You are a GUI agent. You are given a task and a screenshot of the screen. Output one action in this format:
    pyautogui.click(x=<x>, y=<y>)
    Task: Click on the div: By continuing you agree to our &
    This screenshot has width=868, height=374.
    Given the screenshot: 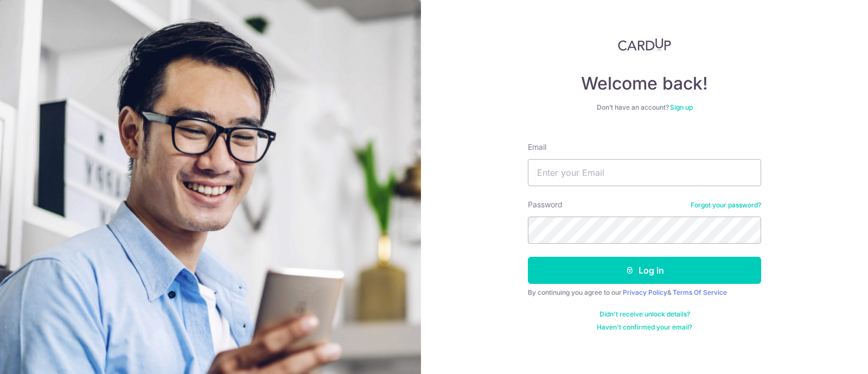 What is the action you would take?
    pyautogui.click(x=644, y=292)
    